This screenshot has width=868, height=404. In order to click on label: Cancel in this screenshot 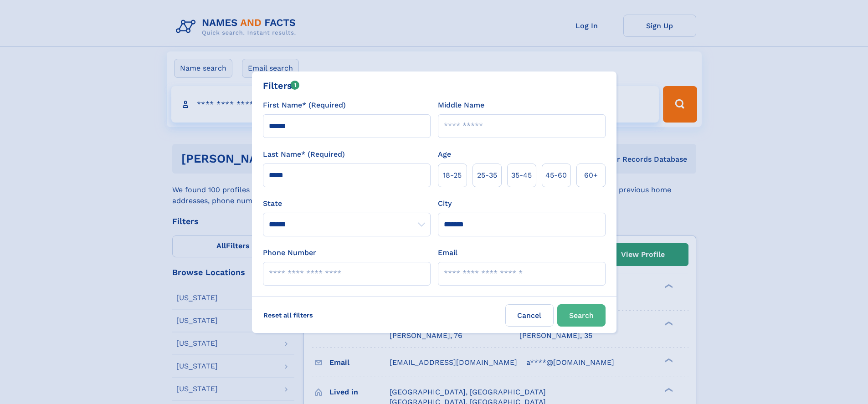, I will do `click(529, 315)`.